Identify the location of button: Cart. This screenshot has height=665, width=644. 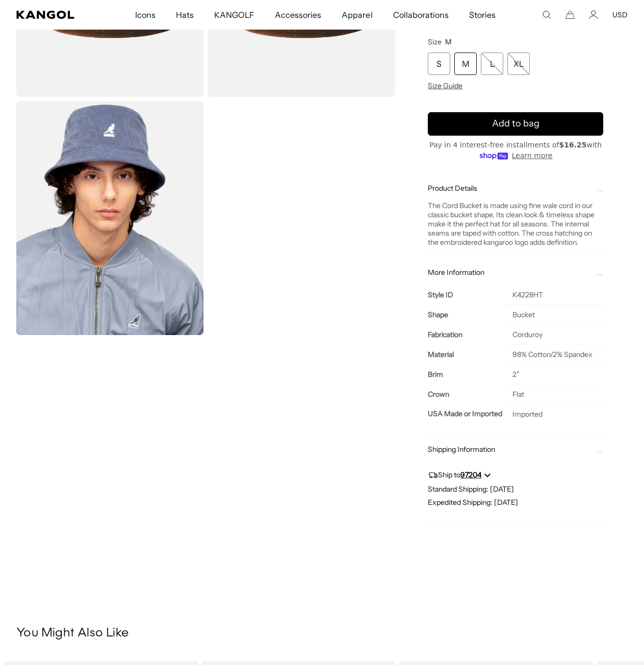
(570, 15).